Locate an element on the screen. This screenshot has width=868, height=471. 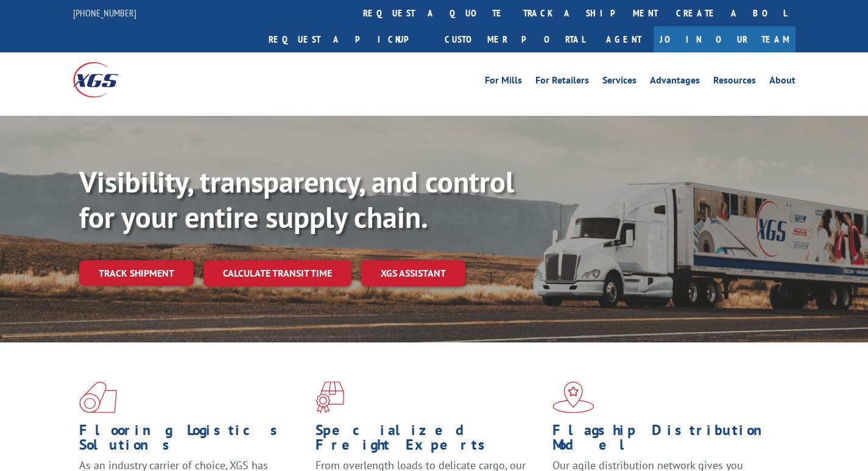
h1: Specialized Freight Experts is located at coordinates (429, 440).